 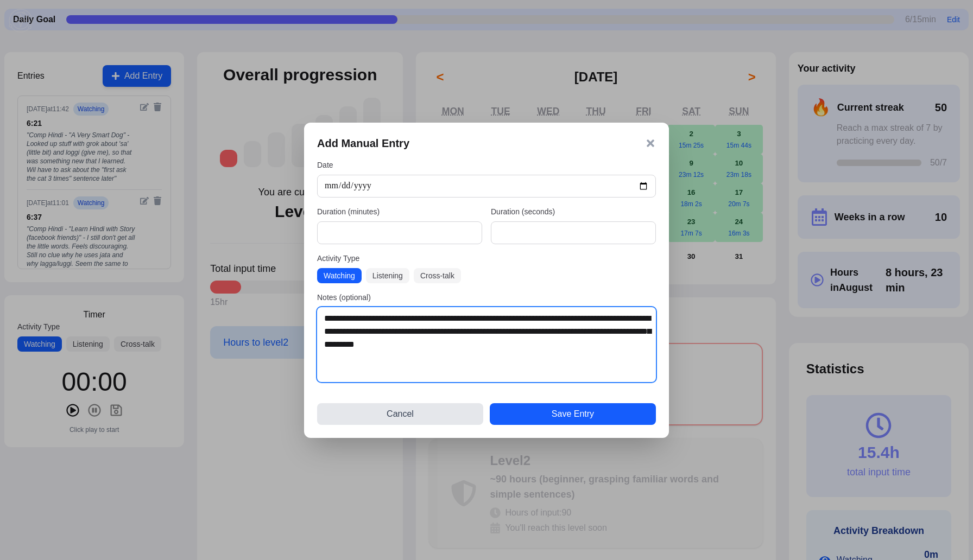 What do you see at coordinates (486, 165) in the screenshot?
I see `label: Date` at bounding box center [486, 165].